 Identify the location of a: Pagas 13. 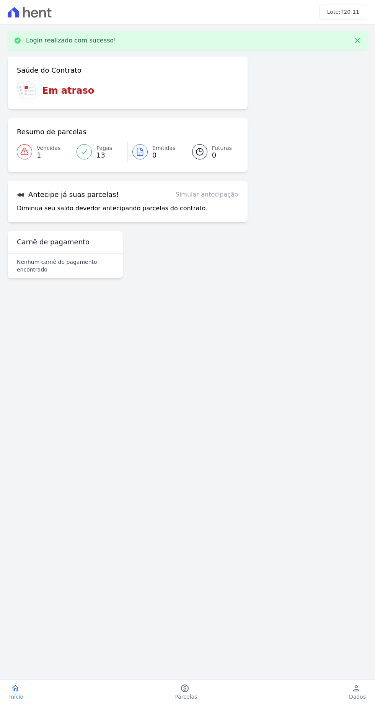
(99, 152).